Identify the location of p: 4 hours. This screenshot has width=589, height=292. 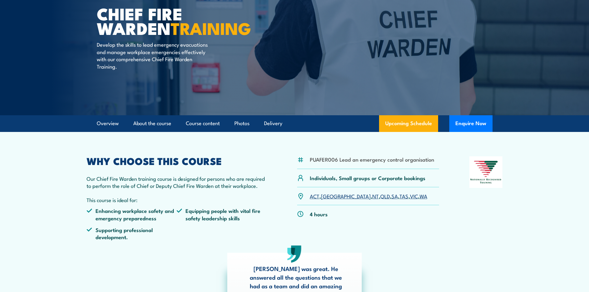
(319, 214).